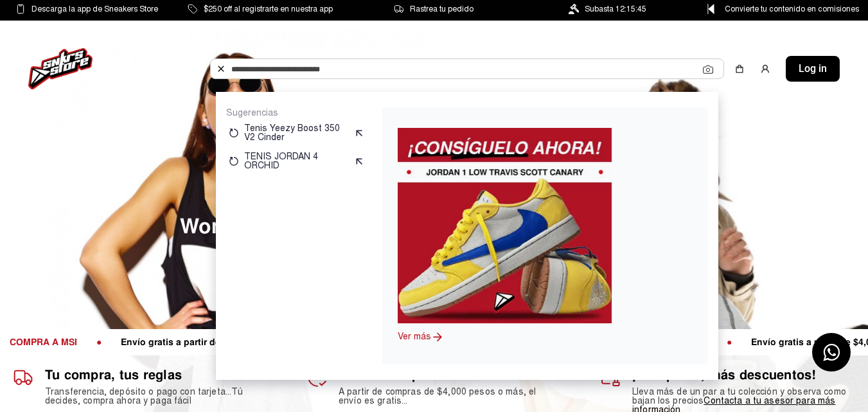 This screenshot has height=412, width=868. What do you see at coordinates (442, 9) in the screenshot?
I see `span: Rastrea tu pedido` at bounding box center [442, 9].